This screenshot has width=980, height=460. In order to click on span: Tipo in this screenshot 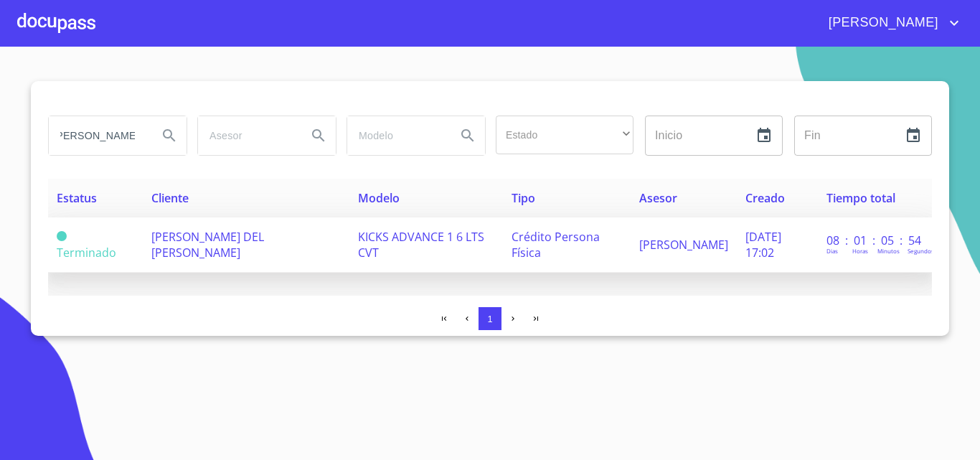, I will do `click(523, 198)`.